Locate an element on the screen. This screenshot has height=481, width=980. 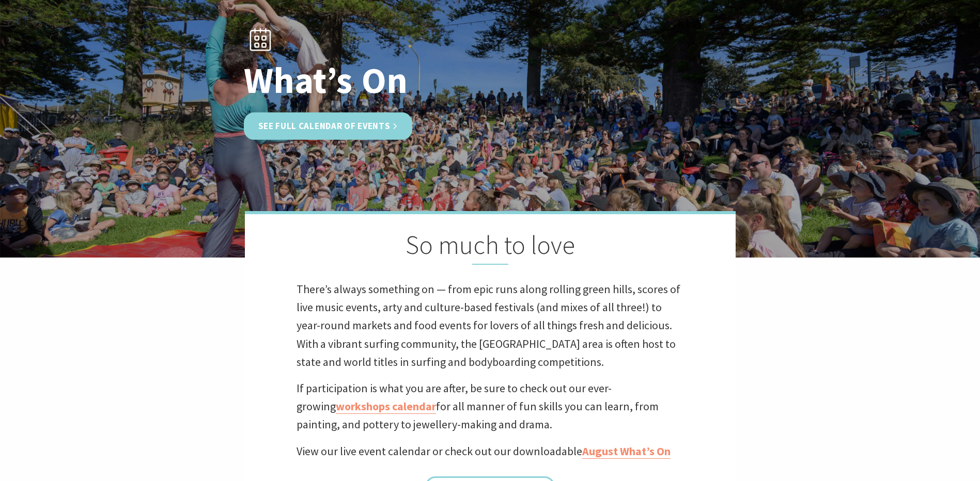
p: There’s always something on — from epic runs along rolling green hills, scores of live music even... is located at coordinates (490, 325).